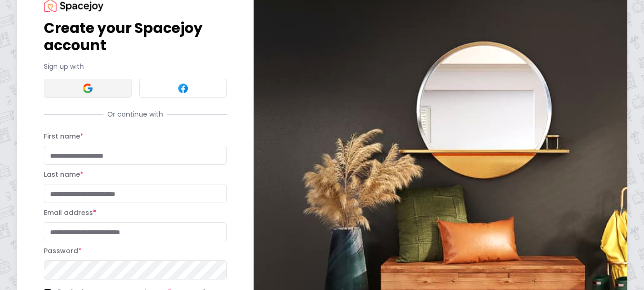  What do you see at coordinates (136, 37) in the screenshot?
I see `h1: Create your Spacejoy account` at bounding box center [136, 37].